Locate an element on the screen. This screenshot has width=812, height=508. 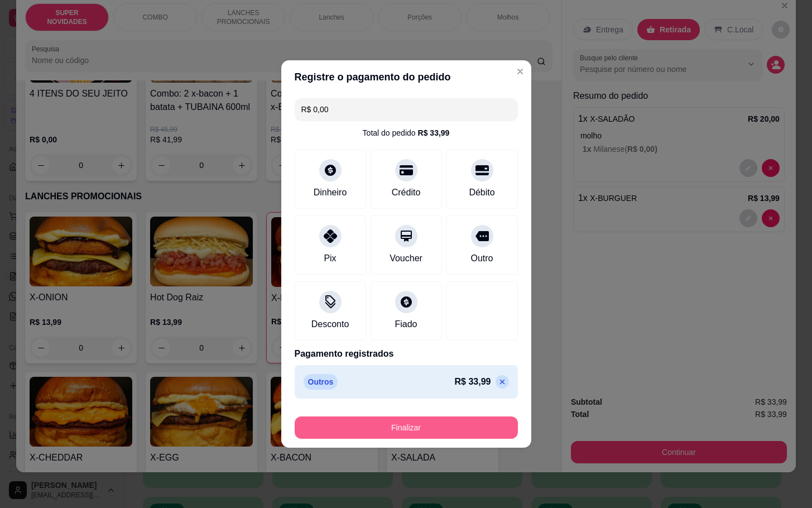
div: Outro is located at coordinates (481, 258).